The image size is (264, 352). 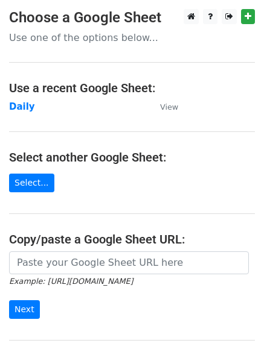 What do you see at coordinates (22, 107) in the screenshot?
I see `strong: Daily` at bounding box center [22, 107].